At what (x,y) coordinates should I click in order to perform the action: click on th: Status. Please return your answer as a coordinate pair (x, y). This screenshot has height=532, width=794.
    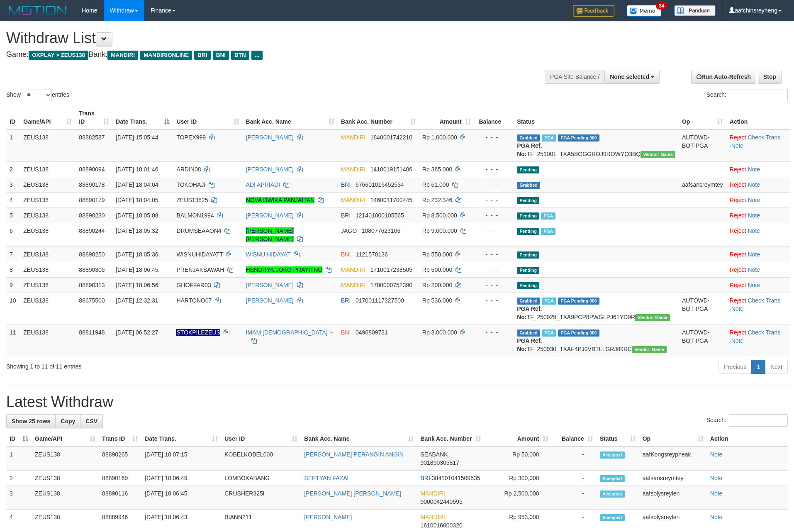
    Looking at the image, I should click on (596, 117).